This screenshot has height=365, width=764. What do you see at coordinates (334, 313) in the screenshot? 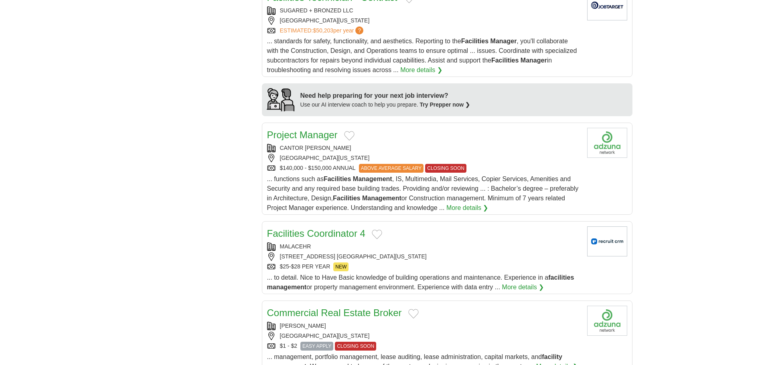
I see `a: Commercial Real Estate Broker` at bounding box center [334, 313].